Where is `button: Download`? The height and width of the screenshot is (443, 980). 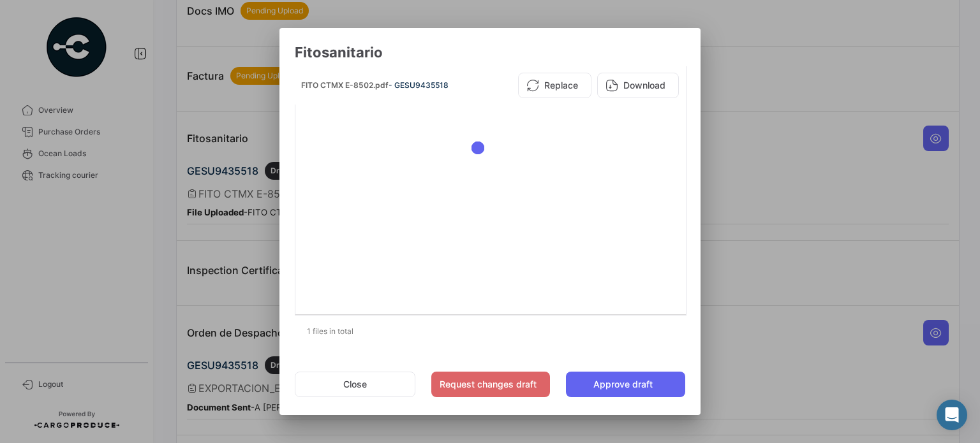 button: Download is located at coordinates (638, 85).